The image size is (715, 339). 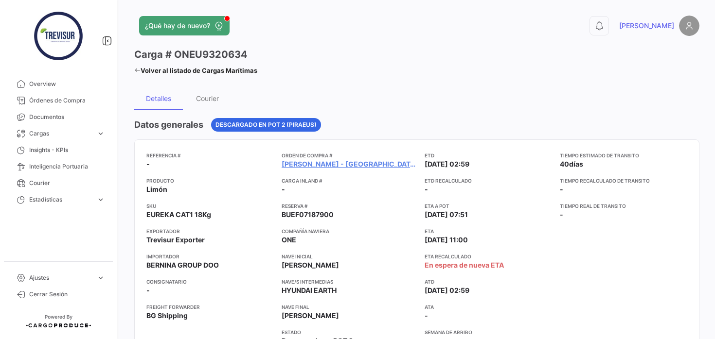 What do you see at coordinates (158, 98) in the screenshot?
I see `div: Detalles` at bounding box center [158, 98].